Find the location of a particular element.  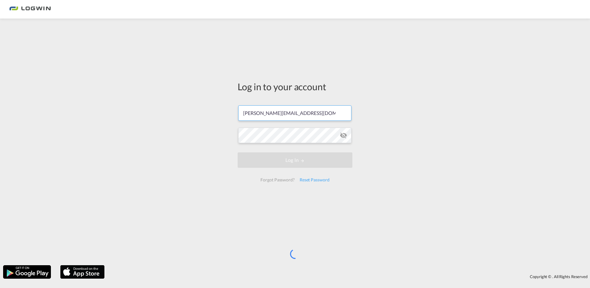

div: Forgot Password? is located at coordinates (278, 180).